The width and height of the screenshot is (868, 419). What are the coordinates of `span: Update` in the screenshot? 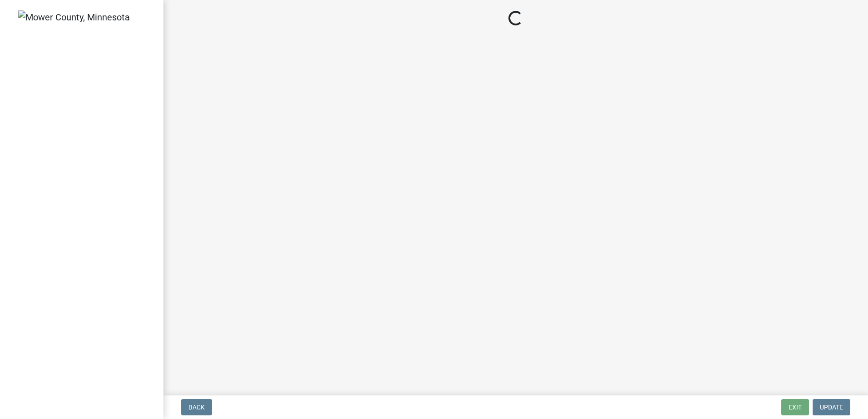 It's located at (831, 407).